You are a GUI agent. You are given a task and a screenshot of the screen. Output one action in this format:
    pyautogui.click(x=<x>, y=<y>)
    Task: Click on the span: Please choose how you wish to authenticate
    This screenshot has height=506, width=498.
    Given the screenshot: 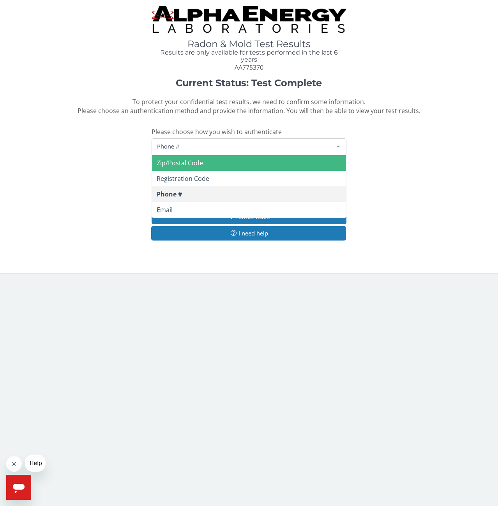 What is the action you would take?
    pyautogui.click(x=217, y=132)
    